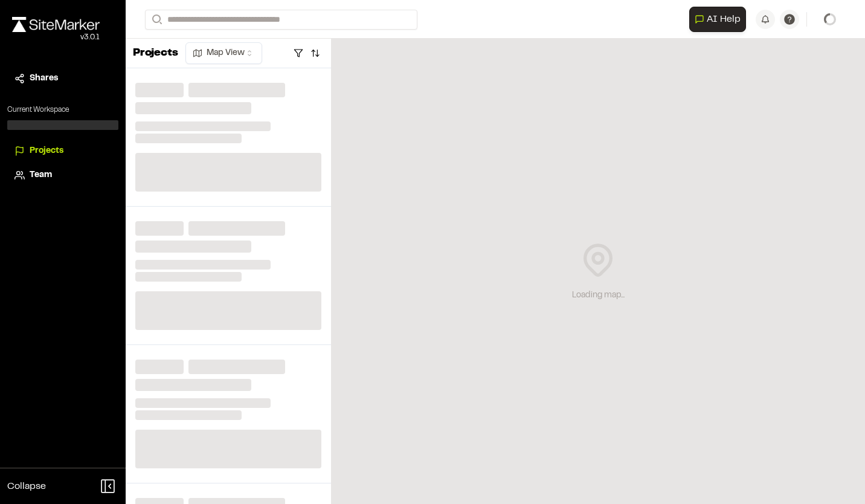  Describe the element at coordinates (63, 151) in the screenshot. I see `a: Projects` at that location.